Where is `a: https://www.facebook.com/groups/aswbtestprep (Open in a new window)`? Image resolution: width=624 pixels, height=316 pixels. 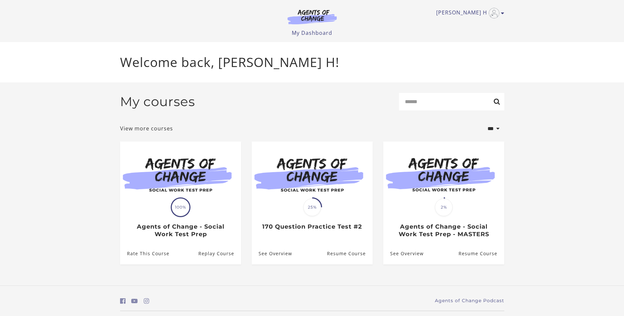
a: https://www.facebook.com/groups/aswbtestprep (Open in a new window) is located at coordinates (123, 301).